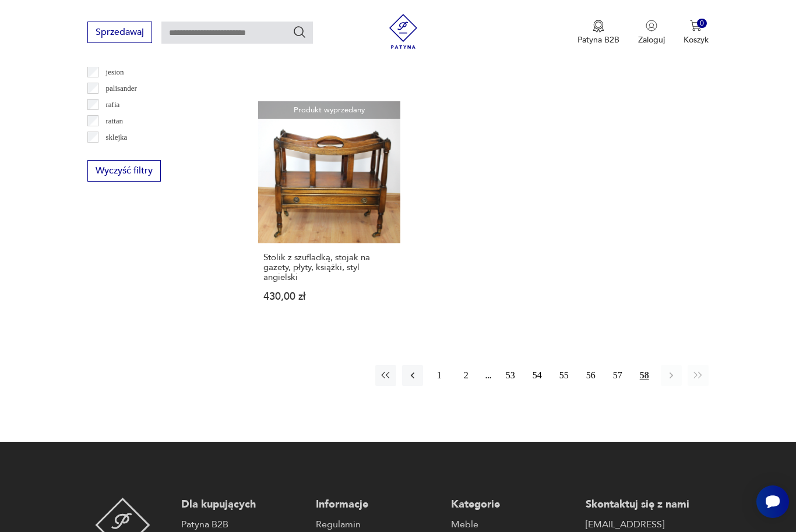 The width and height of the screenshot is (796, 532). What do you see at coordinates (115, 72) in the screenshot?
I see `p: jesion` at bounding box center [115, 72].